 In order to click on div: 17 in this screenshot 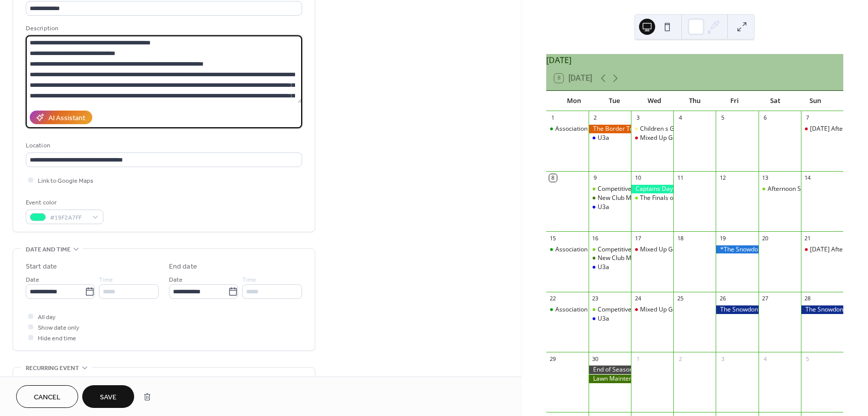, I will do `click(637, 238)`.